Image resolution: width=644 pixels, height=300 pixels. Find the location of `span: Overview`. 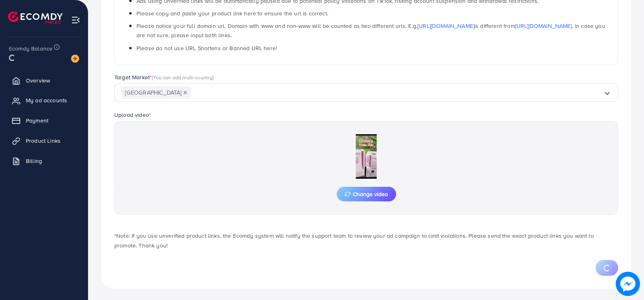

span: Overview is located at coordinates (38, 80).